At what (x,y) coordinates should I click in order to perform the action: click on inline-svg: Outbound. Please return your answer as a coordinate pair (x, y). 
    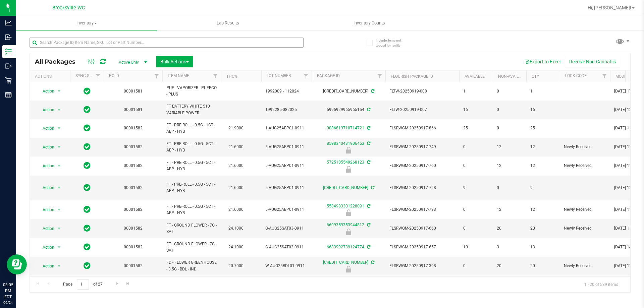
    Looking at the image, I should click on (9, 66).